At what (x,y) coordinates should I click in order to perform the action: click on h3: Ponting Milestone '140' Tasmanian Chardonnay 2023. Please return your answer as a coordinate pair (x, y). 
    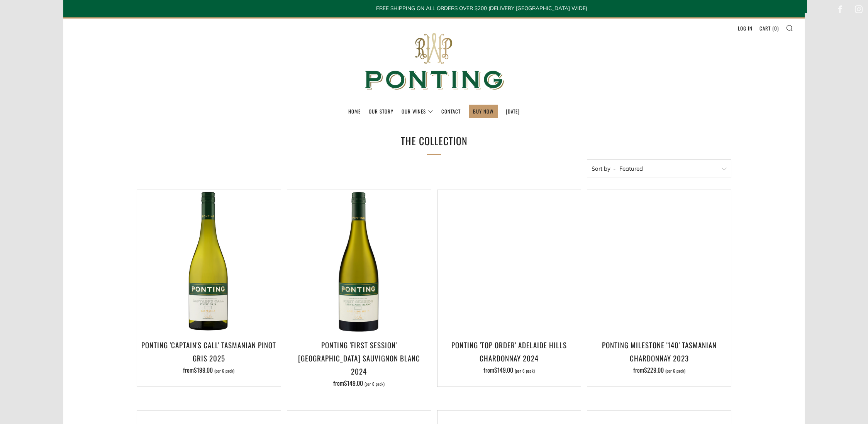
    Looking at the image, I should click on (659, 352).